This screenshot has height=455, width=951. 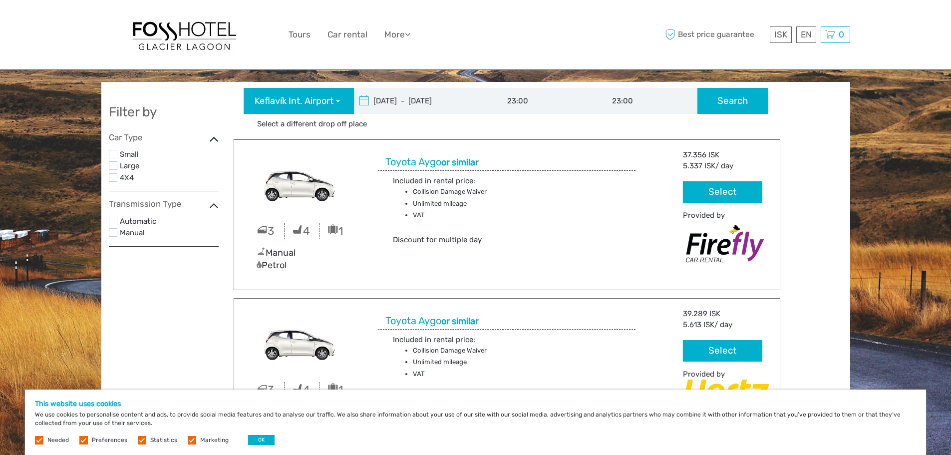 What do you see at coordinates (841, 34) in the screenshot?
I see `span: 0` at bounding box center [841, 34].